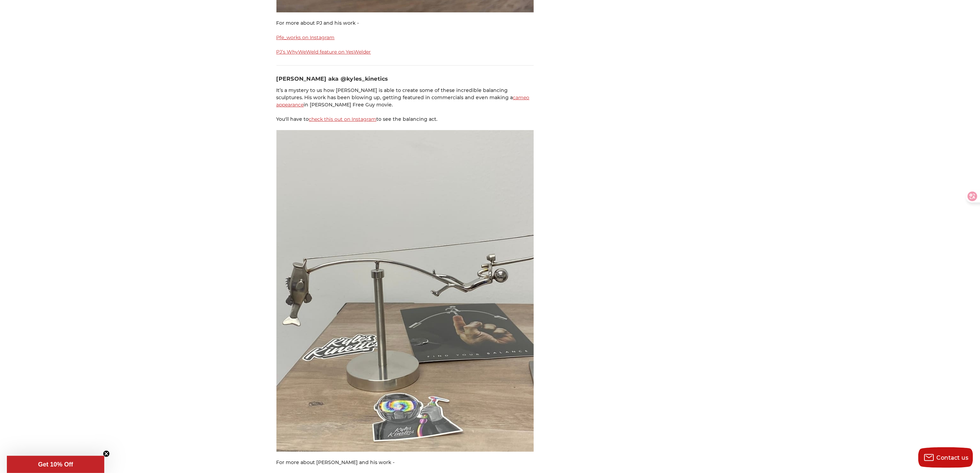  I want to click on span: Get 10% Off, so click(55, 465).